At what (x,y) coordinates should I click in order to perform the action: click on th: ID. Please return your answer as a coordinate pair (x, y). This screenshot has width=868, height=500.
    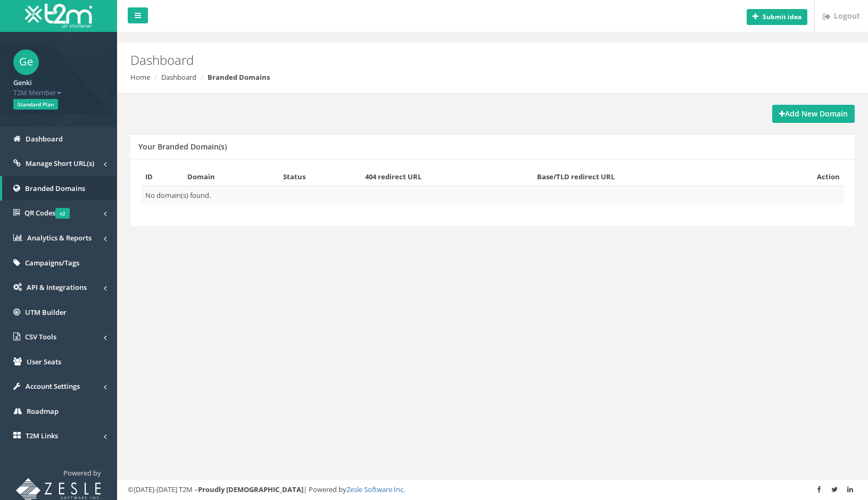
    Looking at the image, I should click on (162, 177).